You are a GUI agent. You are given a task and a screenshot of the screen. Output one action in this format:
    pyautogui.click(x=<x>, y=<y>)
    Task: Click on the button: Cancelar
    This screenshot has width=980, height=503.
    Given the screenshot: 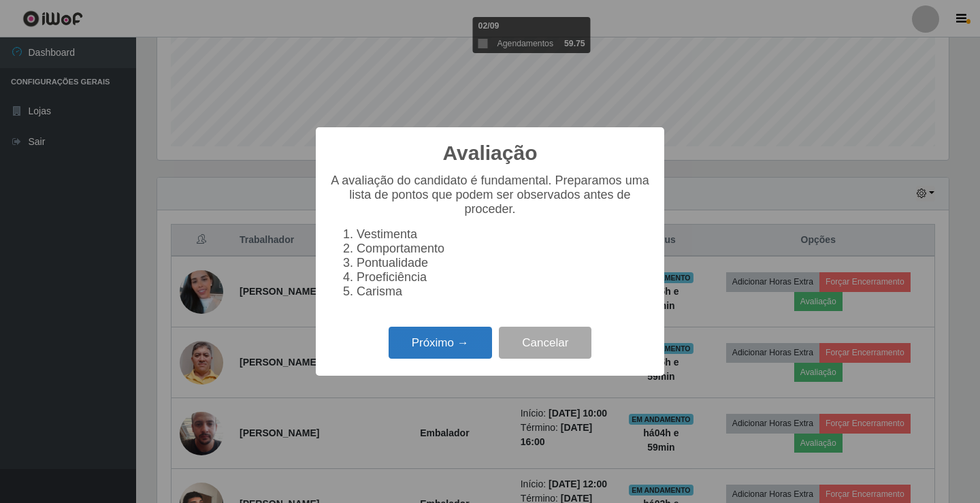 What is the action you would take?
    pyautogui.click(x=545, y=343)
    